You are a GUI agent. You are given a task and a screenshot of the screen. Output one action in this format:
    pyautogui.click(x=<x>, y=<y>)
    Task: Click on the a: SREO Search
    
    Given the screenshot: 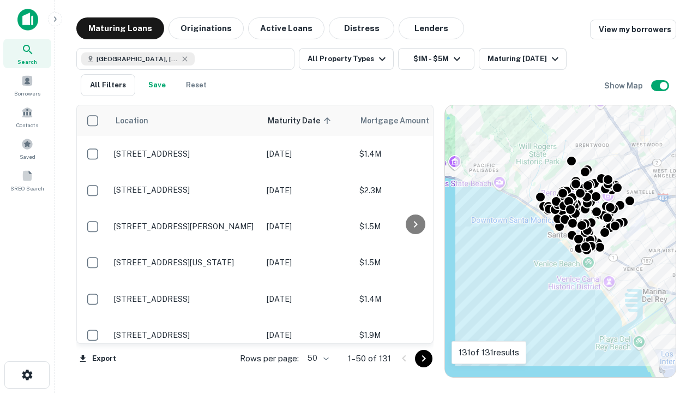 What is the action you would take?
    pyautogui.click(x=27, y=180)
    